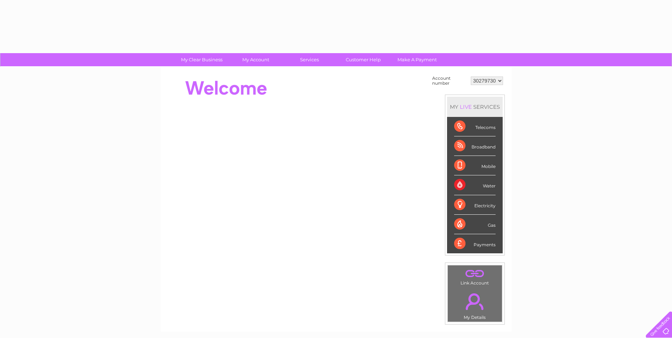 This screenshot has width=672, height=338. Describe the element at coordinates (474, 244) in the screenshot. I see `div: Payments` at that location.